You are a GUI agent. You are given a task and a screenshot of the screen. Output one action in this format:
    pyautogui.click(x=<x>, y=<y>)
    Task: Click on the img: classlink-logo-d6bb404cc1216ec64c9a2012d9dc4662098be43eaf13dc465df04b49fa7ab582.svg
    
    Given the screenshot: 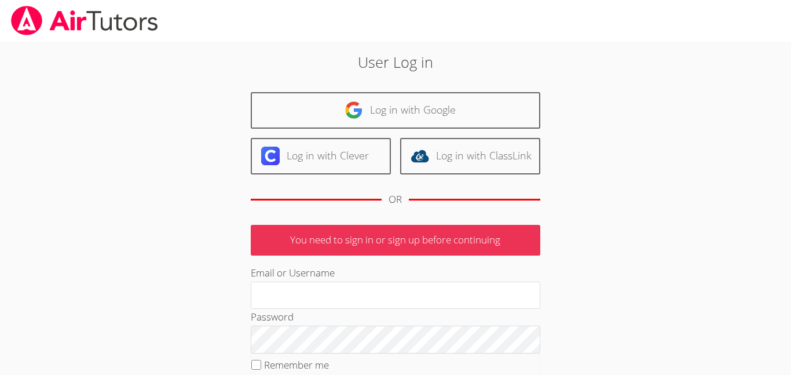 What is the action you would take?
    pyautogui.click(x=420, y=156)
    